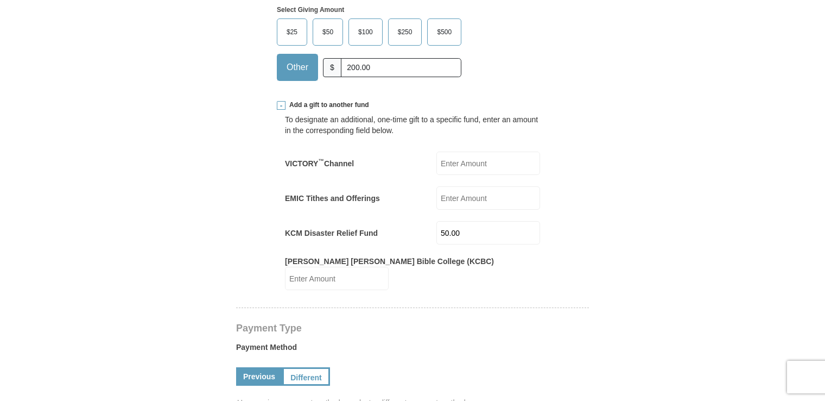 The width and height of the screenshot is (825, 401). I want to click on span: $500, so click(444, 32).